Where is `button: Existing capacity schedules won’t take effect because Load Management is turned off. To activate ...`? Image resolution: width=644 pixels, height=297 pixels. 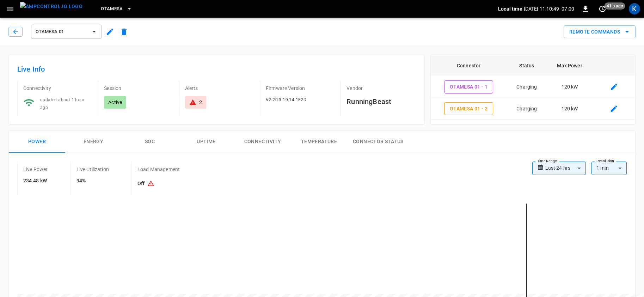
button: Existing capacity schedules won’t take effect because Load Management is turned off. To activate ... is located at coordinates (151, 184).